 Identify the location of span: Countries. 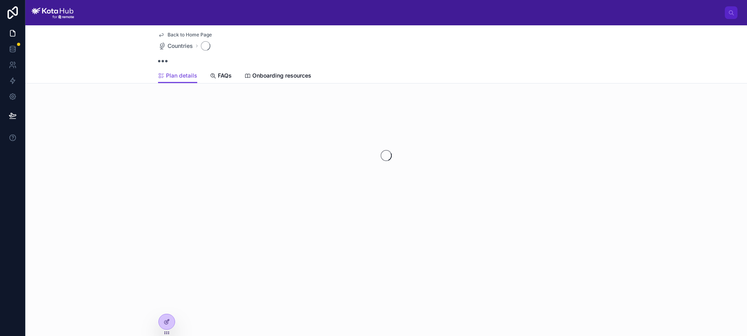
(180, 46).